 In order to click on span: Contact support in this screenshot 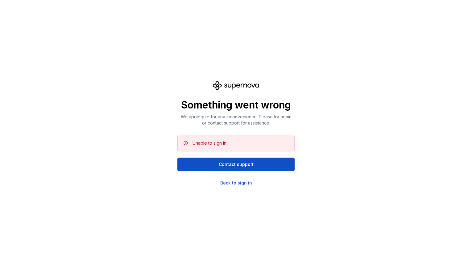, I will do `click(236, 164)`.